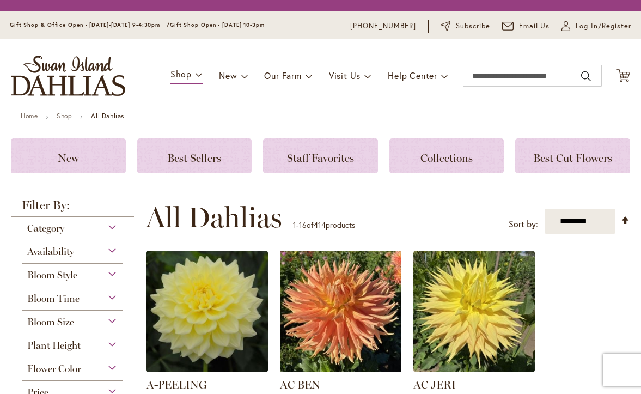 The width and height of the screenshot is (641, 394). Describe the element at coordinates (107, 116) in the screenshot. I see `strong: All Dahlias` at that location.